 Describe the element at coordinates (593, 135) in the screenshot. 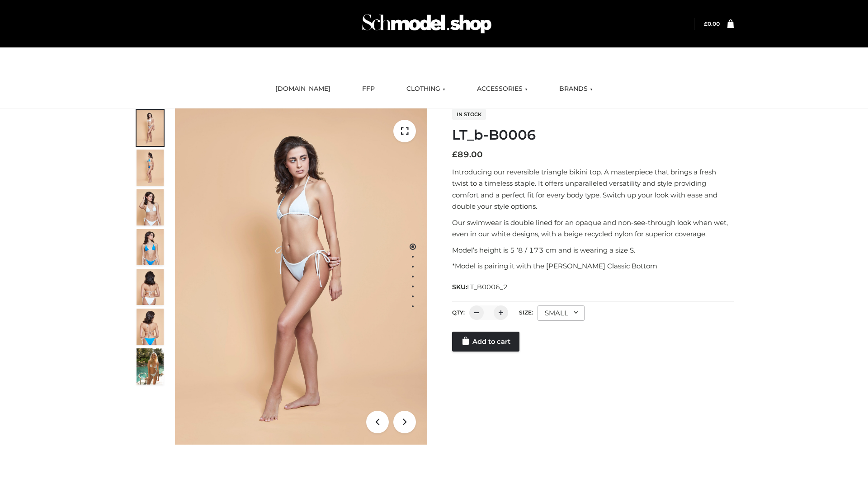

I see `h1: LT_b-B0006` at that location.